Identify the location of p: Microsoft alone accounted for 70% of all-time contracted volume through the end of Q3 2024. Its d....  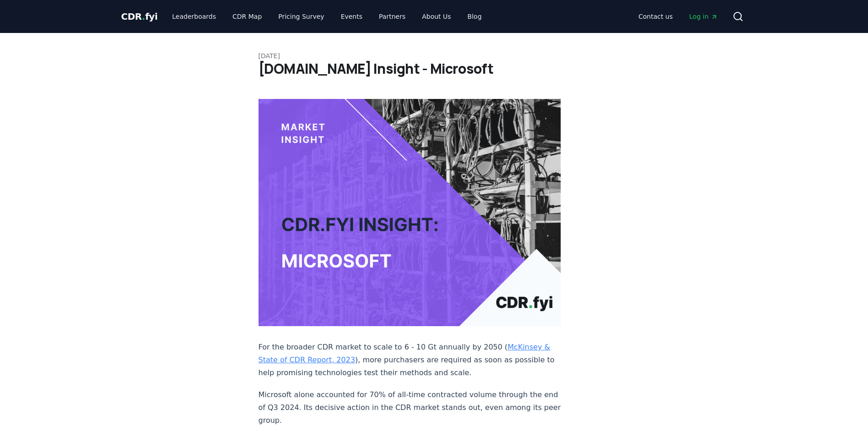
(410, 408).